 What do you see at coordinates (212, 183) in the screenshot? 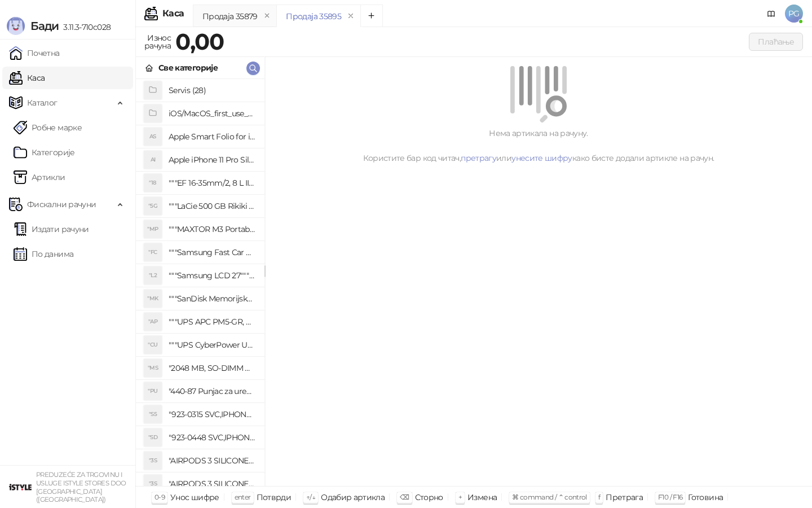
I see `h4: """EF 16-35mm/2, 8 L III USM"""` at bounding box center [212, 183].